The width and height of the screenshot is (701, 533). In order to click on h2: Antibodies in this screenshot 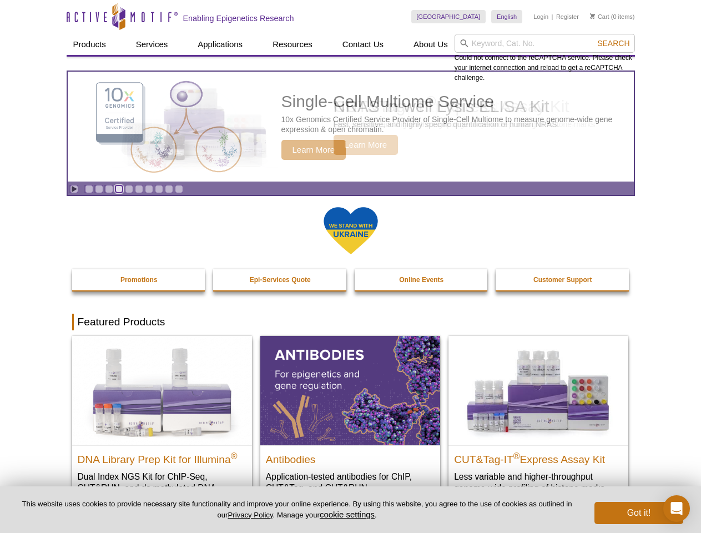, I will do `click(350, 457)`.